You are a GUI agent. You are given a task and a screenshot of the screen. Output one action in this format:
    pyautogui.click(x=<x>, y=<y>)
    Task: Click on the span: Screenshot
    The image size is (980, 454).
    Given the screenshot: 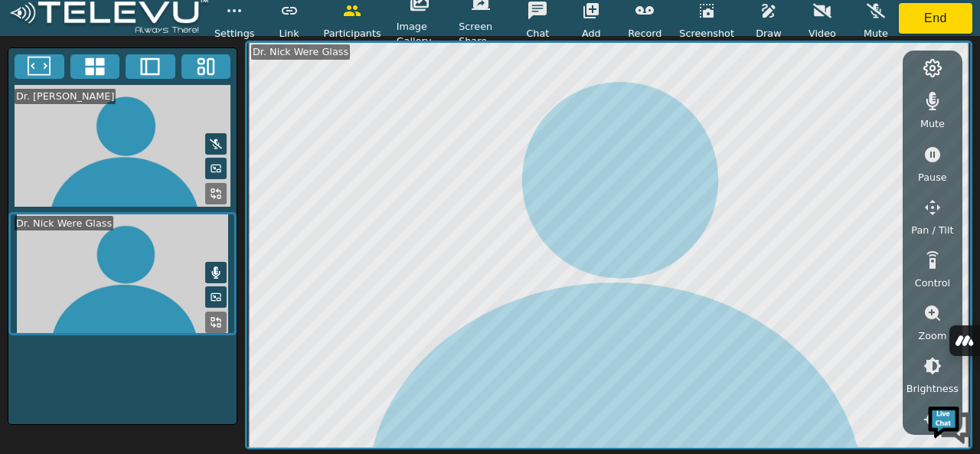 What is the action you would take?
    pyautogui.click(x=706, y=33)
    